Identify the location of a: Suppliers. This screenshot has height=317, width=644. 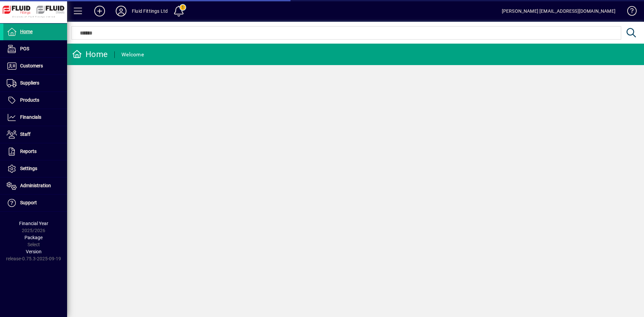
(35, 83).